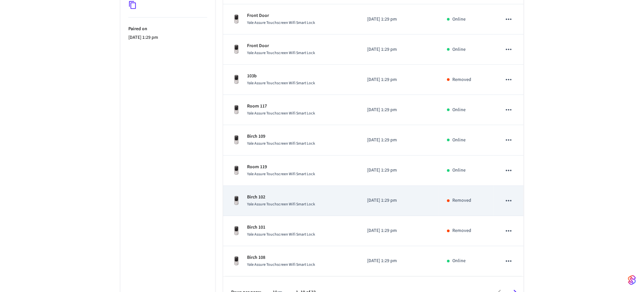 The image size is (644, 292). Describe the element at coordinates (281, 257) in the screenshot. I see `p: Birch 108` at that location.